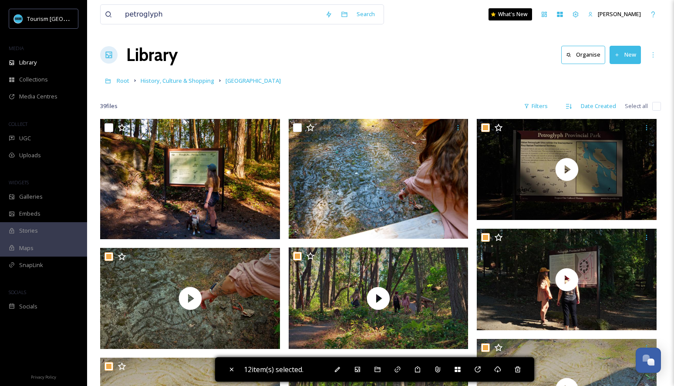 This screenshot has height=386, width=674. Describe the element at coordinates (44, 376) in the screenshot. I see `a: Privacy Policy` at that location.